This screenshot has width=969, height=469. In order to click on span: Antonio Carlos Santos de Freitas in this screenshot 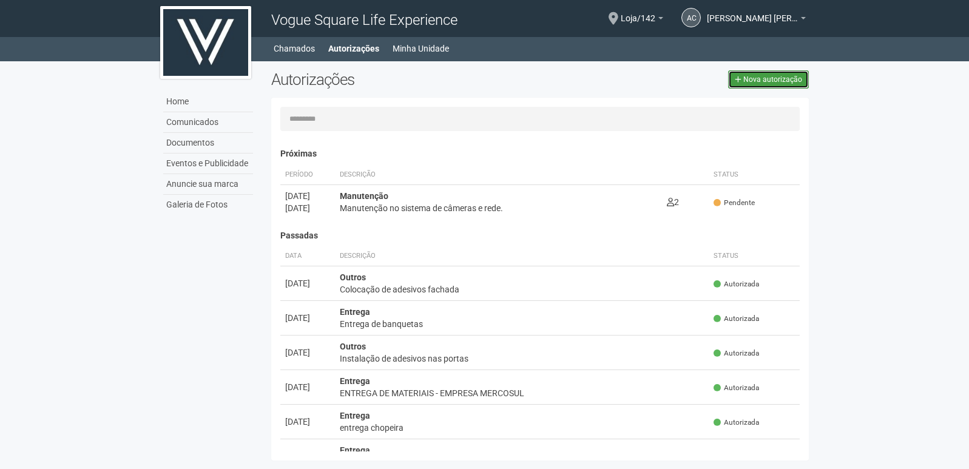, I will do `click(752, 12)`.